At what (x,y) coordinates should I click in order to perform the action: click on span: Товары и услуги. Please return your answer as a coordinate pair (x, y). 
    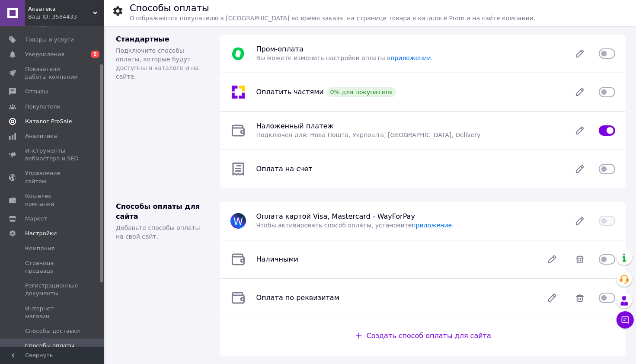
    Looking at the image, I should click on (49, 40).